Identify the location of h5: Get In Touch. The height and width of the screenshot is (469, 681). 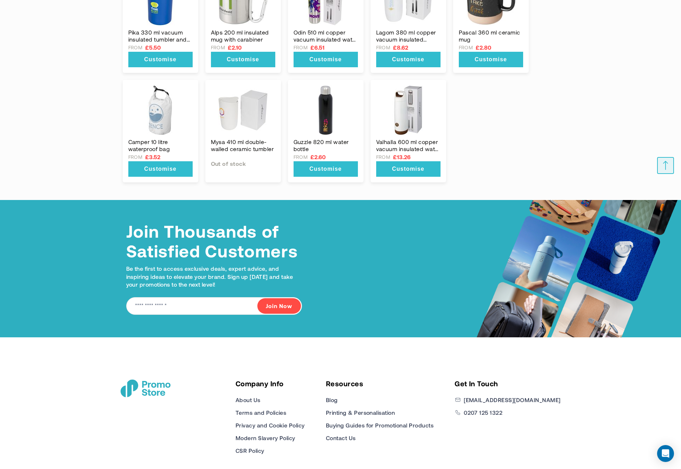
(508, 383).